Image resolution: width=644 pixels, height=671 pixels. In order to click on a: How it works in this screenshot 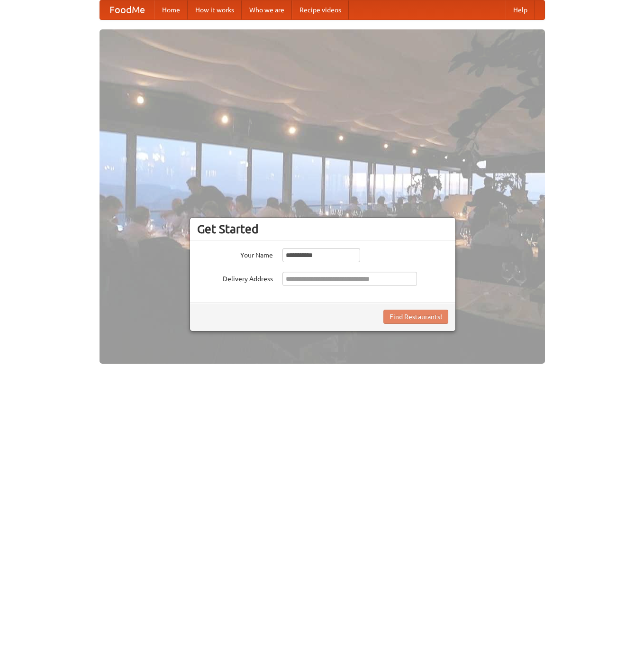, I will do `click(215, 10)`.